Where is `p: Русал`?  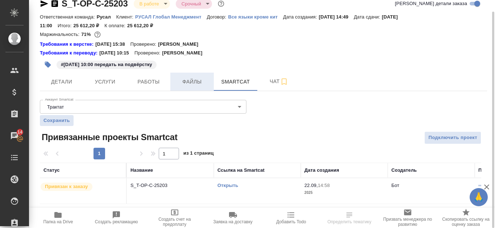 p: Русал is located at coordinates (107, 17).